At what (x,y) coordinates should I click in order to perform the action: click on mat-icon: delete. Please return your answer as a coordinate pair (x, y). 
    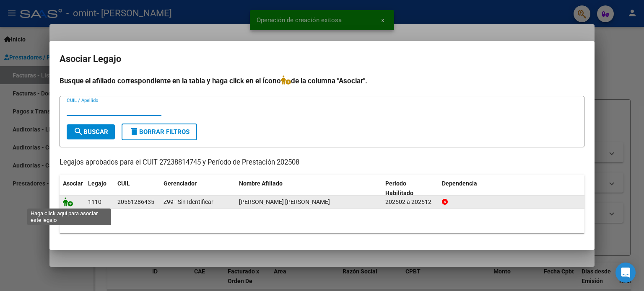
    Looking at the image, I should click on (134, 132).